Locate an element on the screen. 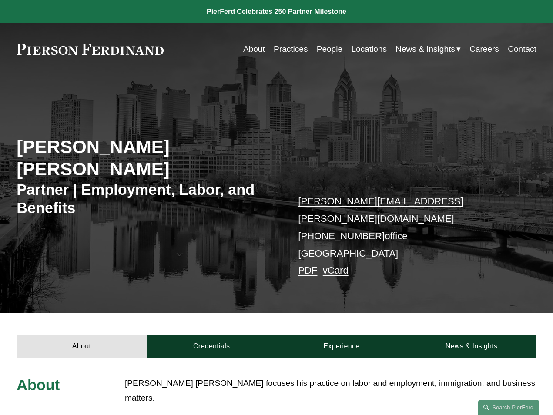  a: Experience is located at coordinates (342, 346).